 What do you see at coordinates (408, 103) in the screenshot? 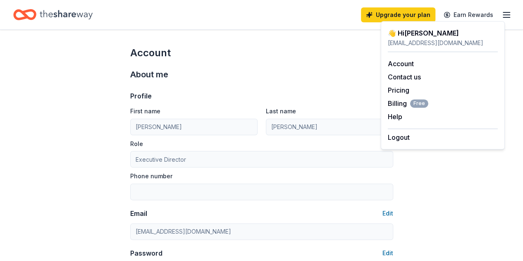
I see `span: Billing` at bounding box center [408, 103].